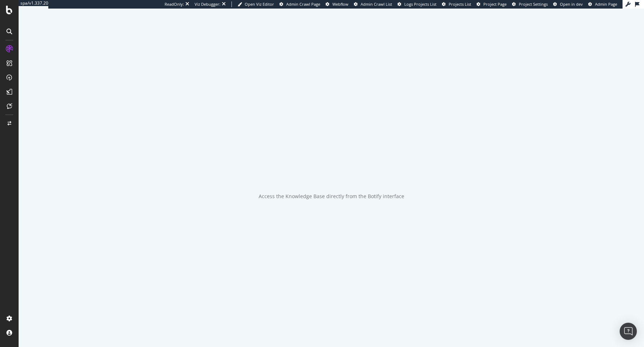 The width and height of the screenshot is (644, 347). I want to click on span: Project Page, so click(494, 4).